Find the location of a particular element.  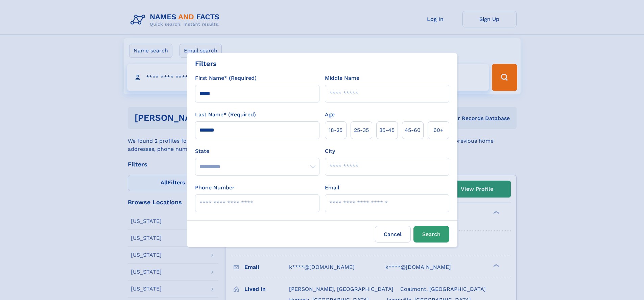

div: Filters is located at coordinates (205, 64).